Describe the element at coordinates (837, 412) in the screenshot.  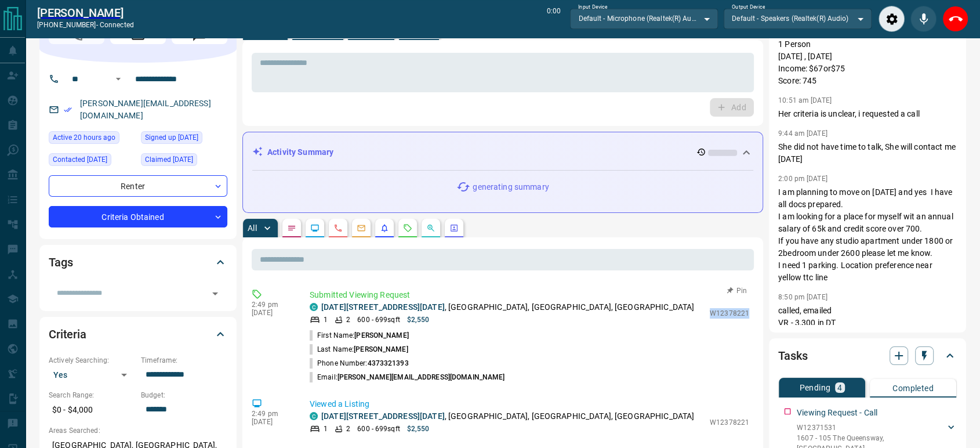
I see `p: Viewing Request - Call` at that location.